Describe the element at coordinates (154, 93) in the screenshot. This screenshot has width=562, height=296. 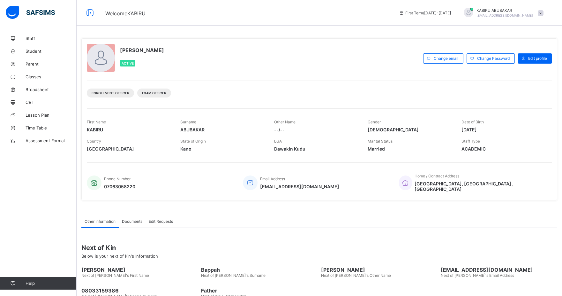
I see `span: Exam Officer` at that location.